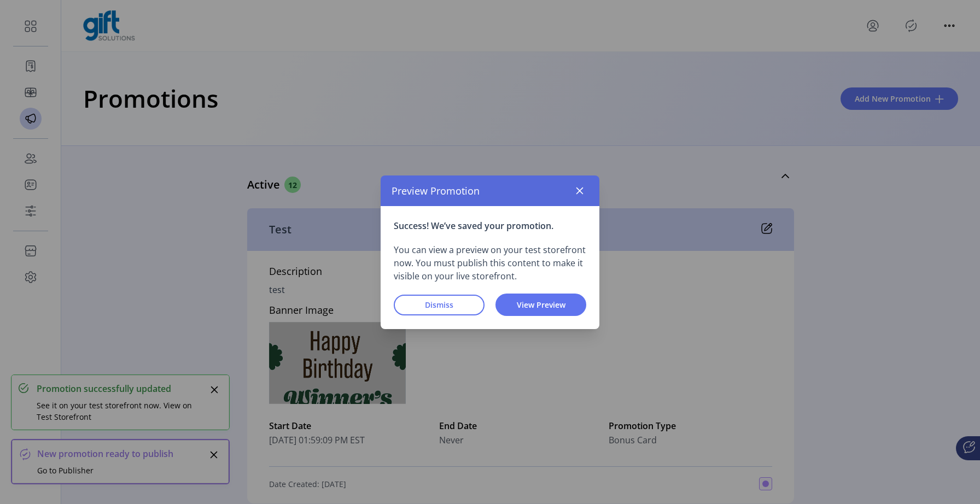  I want to click on button: View Preview, so click(541, 305).